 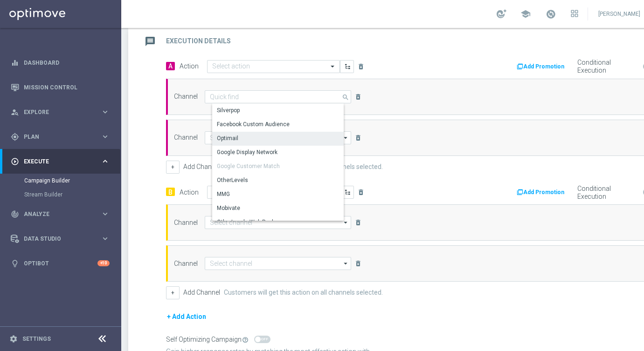 I want to click on i: settings, so click(x=13, y=339).